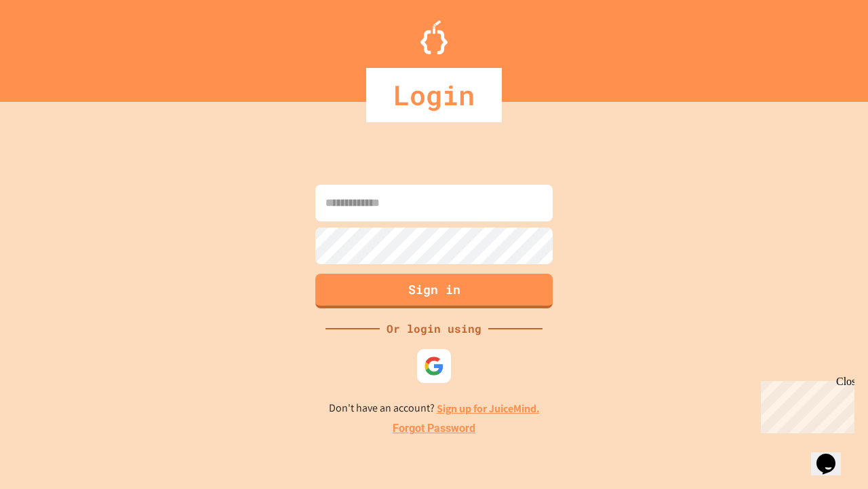 Image resolution: width=868 pixels, height=489 pixels. Describe the element at coordinates (434, 95) in the screenshot. I see `div: Login` at that location.